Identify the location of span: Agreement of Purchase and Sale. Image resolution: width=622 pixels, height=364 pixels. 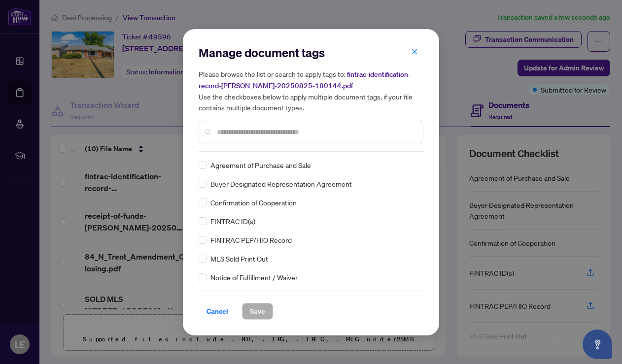
(261, 165).